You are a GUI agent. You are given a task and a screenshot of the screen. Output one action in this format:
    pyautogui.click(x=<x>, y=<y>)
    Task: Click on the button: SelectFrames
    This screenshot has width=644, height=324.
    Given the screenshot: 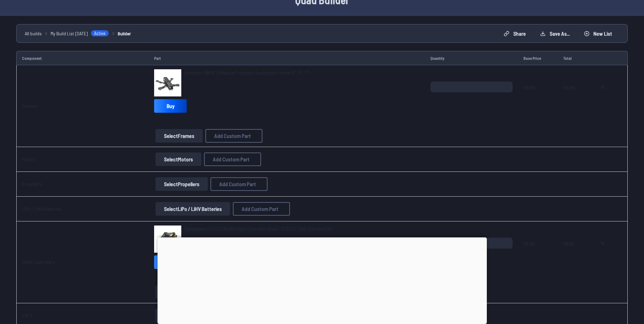 What is the action you would take?
    pyautogui.click(x=179, y=135)
    